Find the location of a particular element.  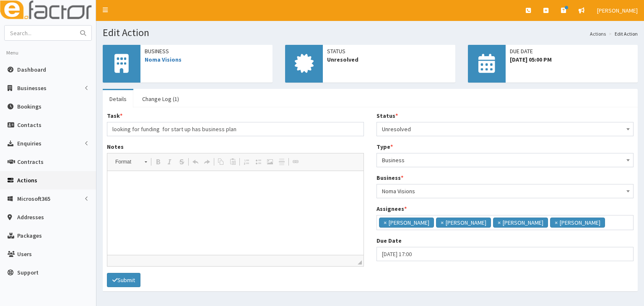

label: Assignees is located at coordinates (392, 209).